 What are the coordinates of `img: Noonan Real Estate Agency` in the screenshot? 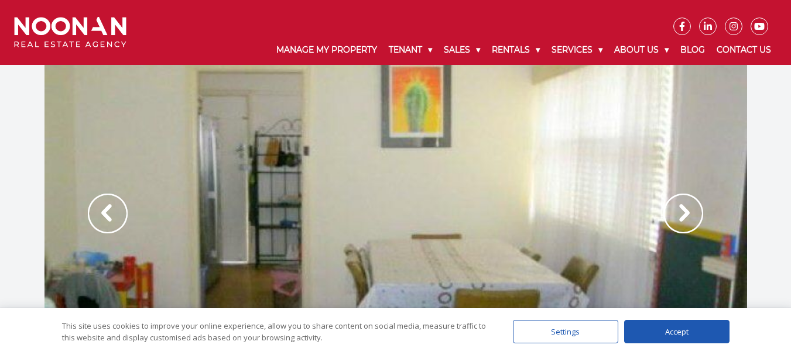 It's located at (70, 32).